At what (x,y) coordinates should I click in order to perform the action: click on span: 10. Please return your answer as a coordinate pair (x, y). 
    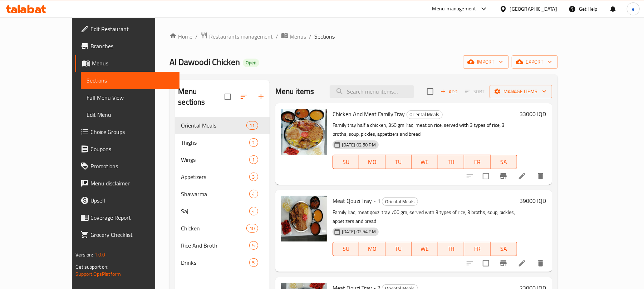
    Looking at the image, I should click on (252, 229).